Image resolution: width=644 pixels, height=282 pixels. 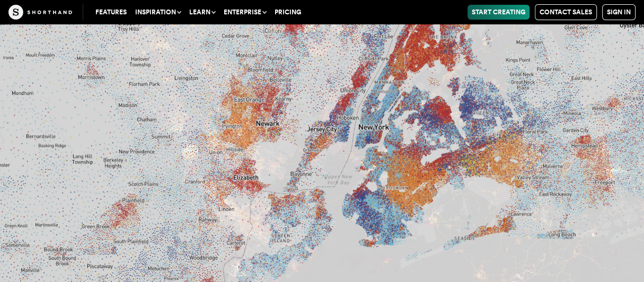 I want to click on img: The Craft, so click(x=40, y=12).